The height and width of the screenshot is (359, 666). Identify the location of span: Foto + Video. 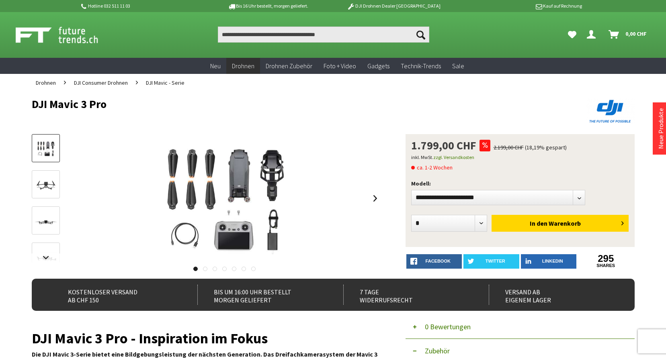
(339, 66).